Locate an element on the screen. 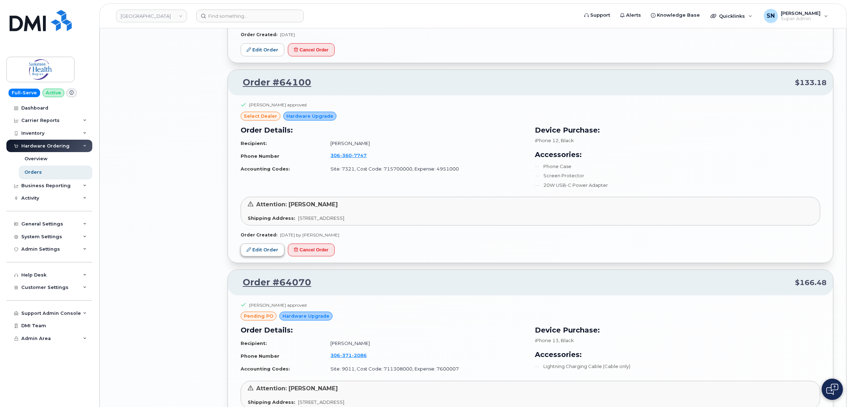 The width and height of the screenshot is (850, 407). span: pending PO is located at coordinates (258, 316).